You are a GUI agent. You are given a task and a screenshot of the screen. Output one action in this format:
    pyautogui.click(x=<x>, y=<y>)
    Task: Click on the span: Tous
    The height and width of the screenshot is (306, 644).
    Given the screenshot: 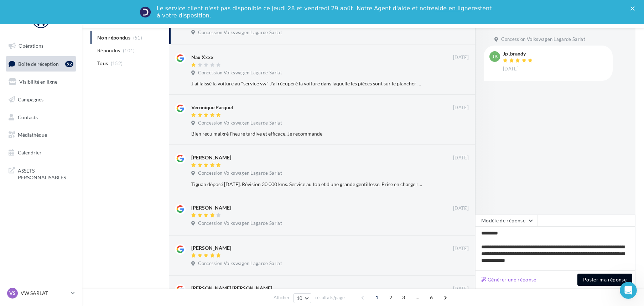 What is the action you would take?
    pyautogui.click(x=103, y=63)
    